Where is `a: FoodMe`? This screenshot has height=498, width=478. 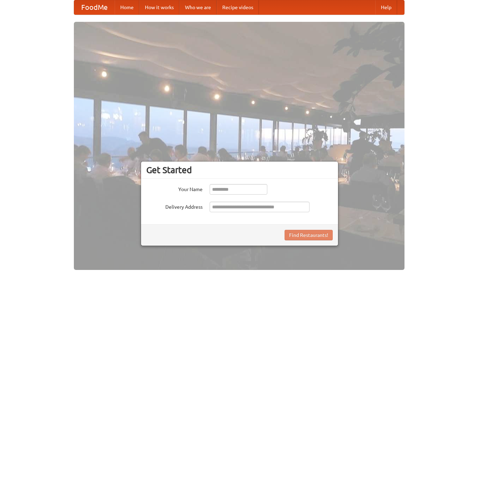
a: FoodMe is located at coordinates (94, 7).